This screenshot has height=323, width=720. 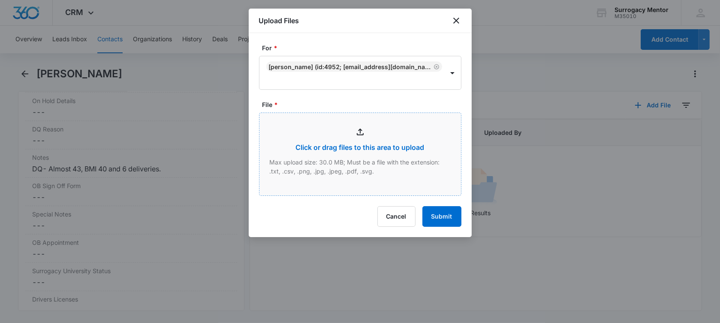 I want to click on h1: Upload Files, so click(x=279, y=21).